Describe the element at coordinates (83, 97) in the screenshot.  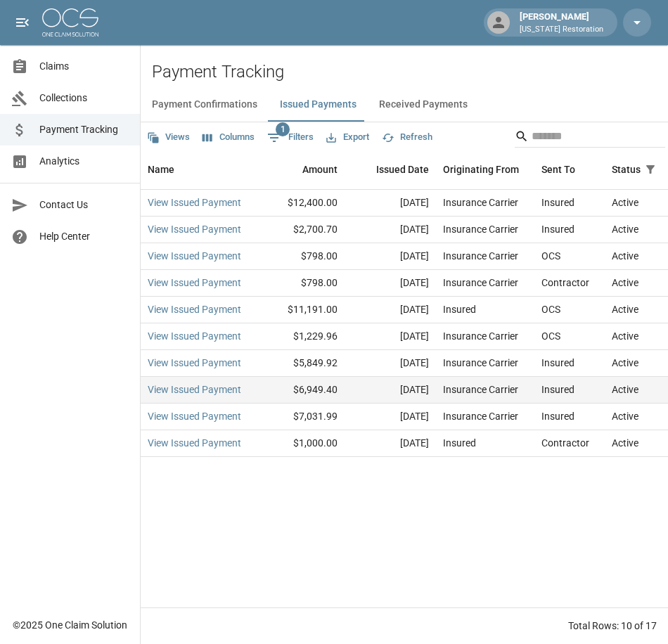
I see `span: Collections` at that location.